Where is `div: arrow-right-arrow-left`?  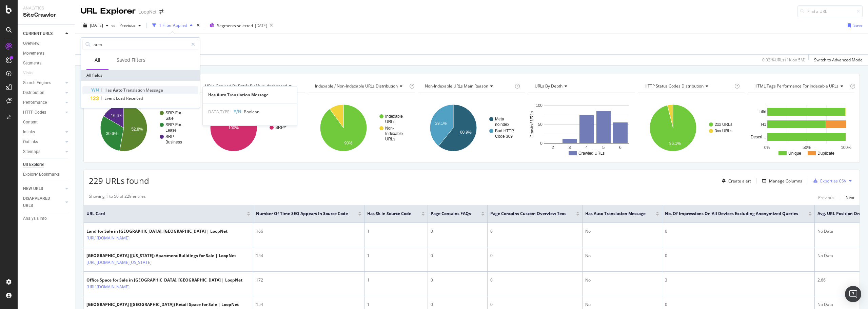
div: arrow-right-arrow-left is located at coordinates (162, 12).